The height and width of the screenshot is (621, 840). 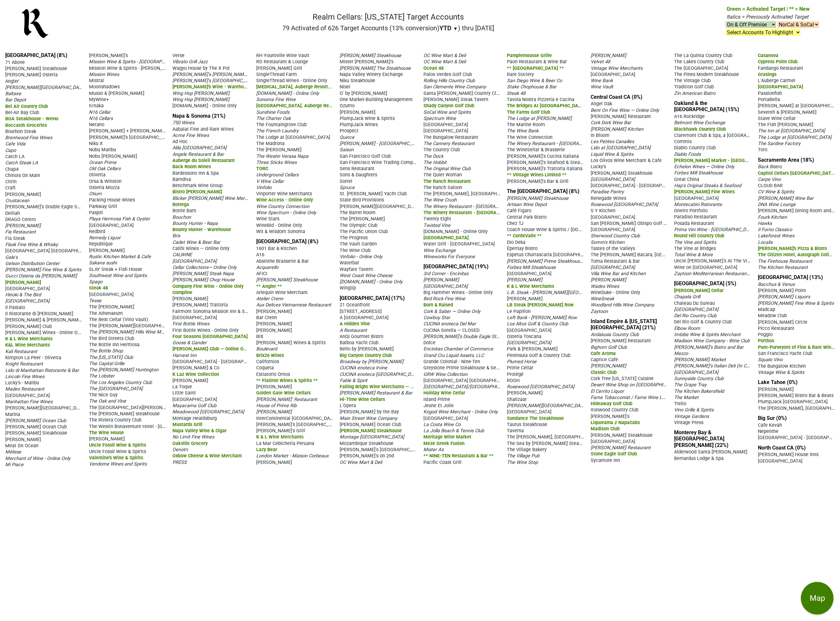 What do you see at coordinates (694, 87) in the screenshot?
I see `span: Tradition Golf Club` at bounding box center [694, 87].